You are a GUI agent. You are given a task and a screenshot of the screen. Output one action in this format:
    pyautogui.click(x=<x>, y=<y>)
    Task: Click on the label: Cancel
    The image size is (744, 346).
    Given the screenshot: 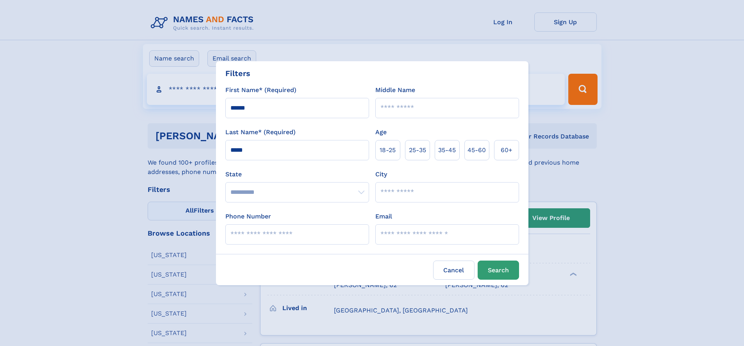 What is the action you would take?
    pyautogui.click(x=454, y=270)
    